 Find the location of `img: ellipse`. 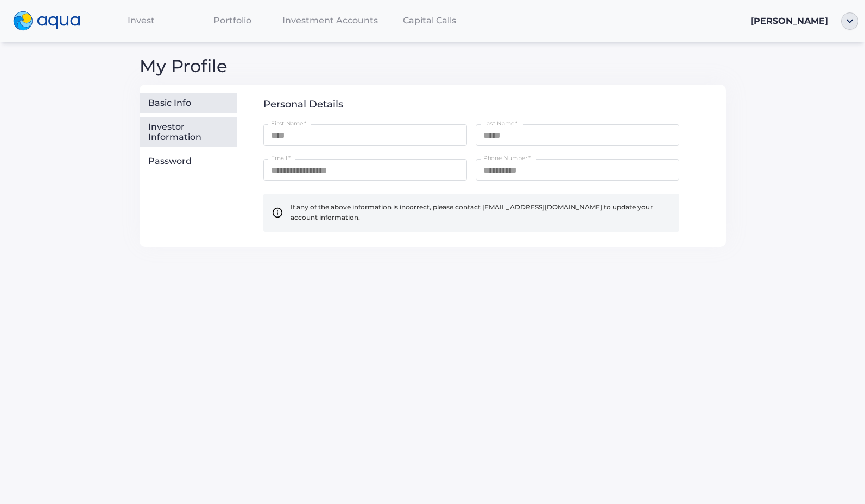

img: ellipse is located at coordinates (849, 21).